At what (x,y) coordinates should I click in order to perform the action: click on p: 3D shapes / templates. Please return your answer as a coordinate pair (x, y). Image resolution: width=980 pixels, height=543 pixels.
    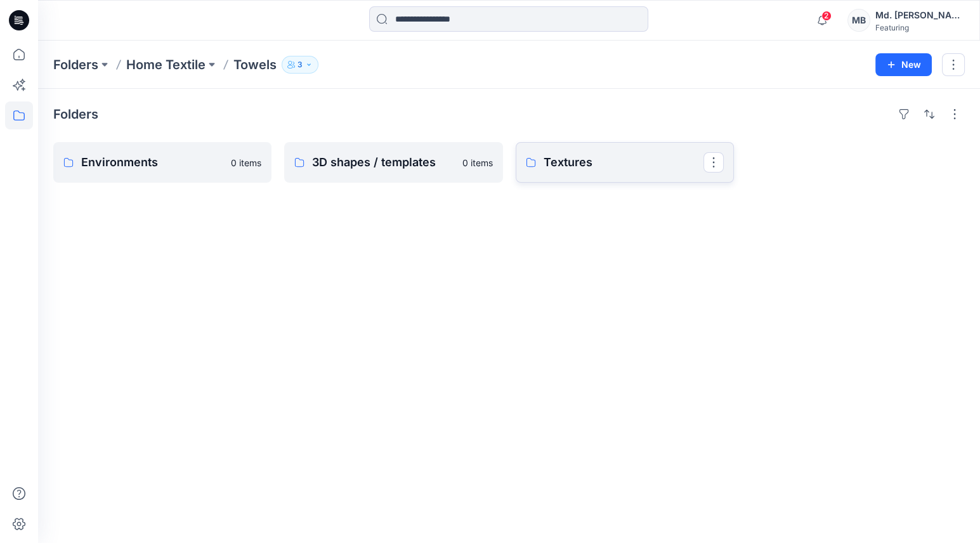
    Looking at the image, I should click on (383, 162).